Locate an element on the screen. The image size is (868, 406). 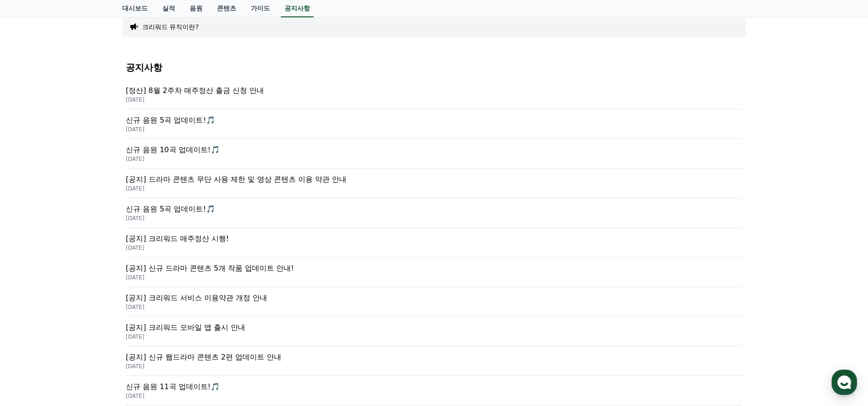
a: 대화 is located at coordinates (89, 300).